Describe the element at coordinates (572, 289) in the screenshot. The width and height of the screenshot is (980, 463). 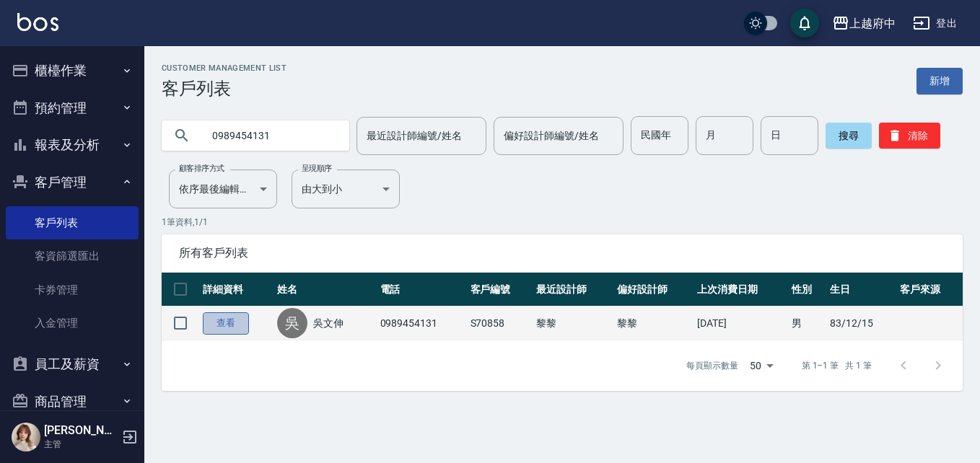
I see `th: 最近設計師` at that location.